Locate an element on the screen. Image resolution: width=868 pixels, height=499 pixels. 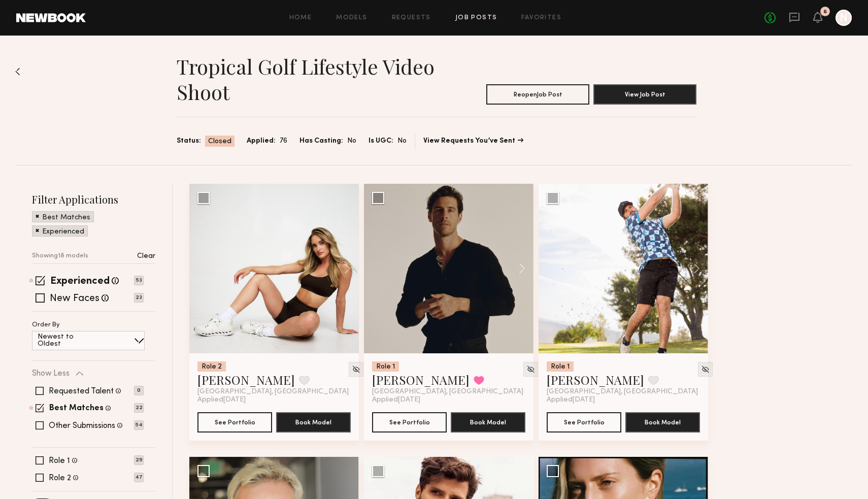
label: Role 2 is located at coordinates (60, 479).